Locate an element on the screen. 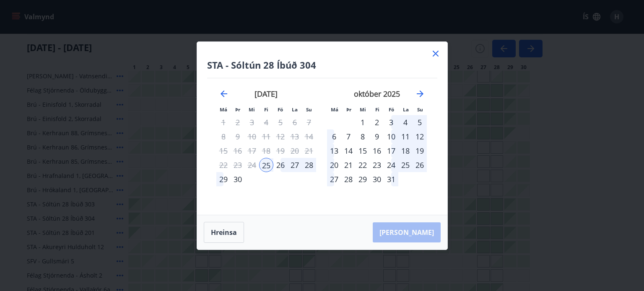  div: 13 is located at coordinates (334, 151).